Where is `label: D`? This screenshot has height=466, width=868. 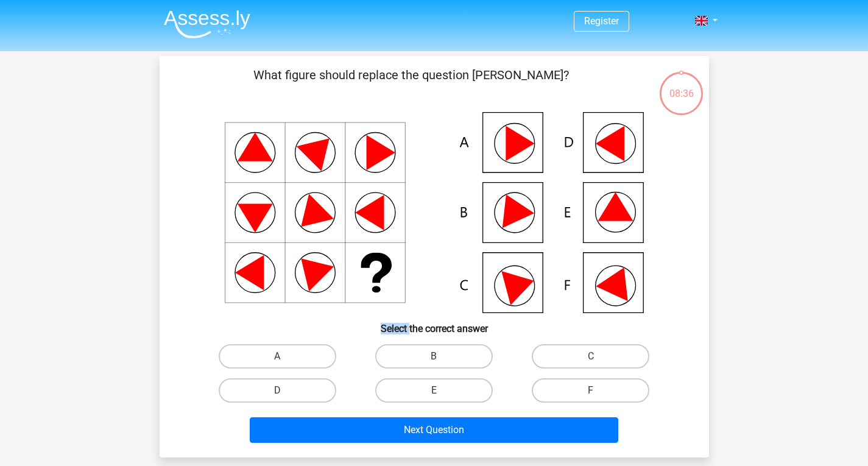
label: D is located at coordinates (277, 391).